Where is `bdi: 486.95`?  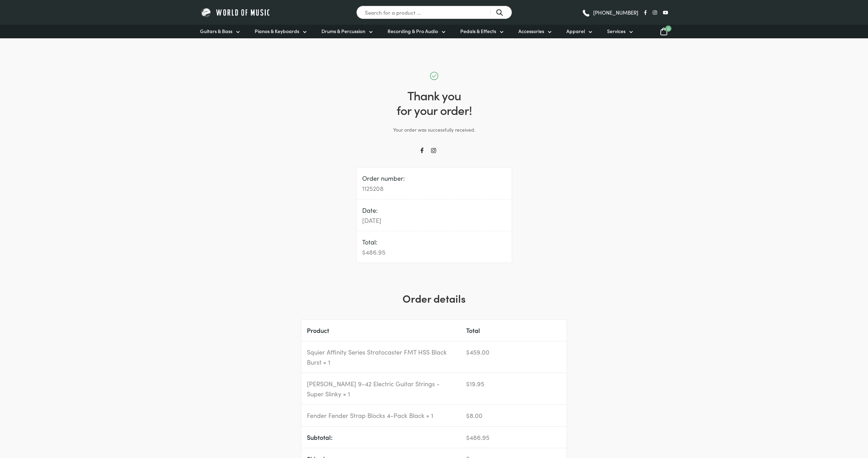
bdi: 486.95 is located at coordinates (374, 252).